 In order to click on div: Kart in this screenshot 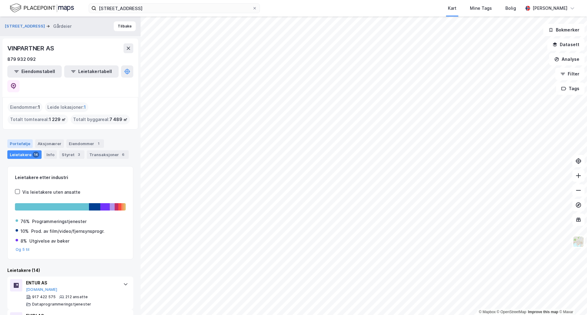, I will do `click(452, 8)`.